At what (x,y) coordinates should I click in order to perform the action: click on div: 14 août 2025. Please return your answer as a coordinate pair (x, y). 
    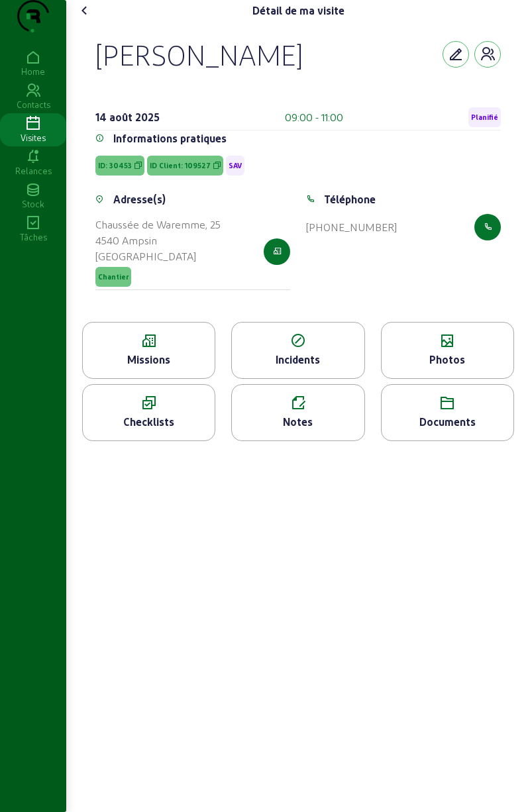
    Looking at the image, I should click on (128, 117).